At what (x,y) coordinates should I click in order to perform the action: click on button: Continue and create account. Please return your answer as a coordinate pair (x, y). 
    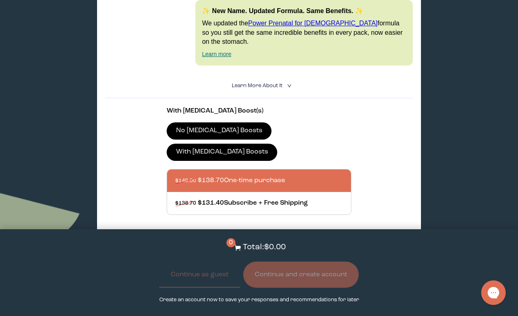
    Looking at the image, I should click on (301, 275).